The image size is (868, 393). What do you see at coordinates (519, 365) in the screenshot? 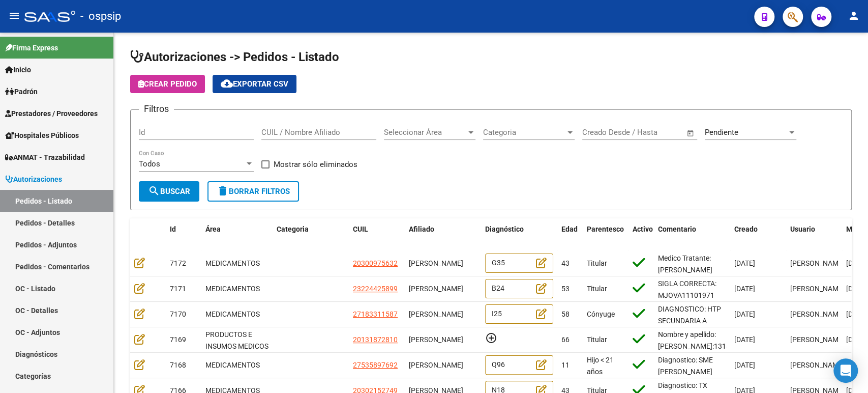
I see `div: Q96` at bounding box center [519, 365].